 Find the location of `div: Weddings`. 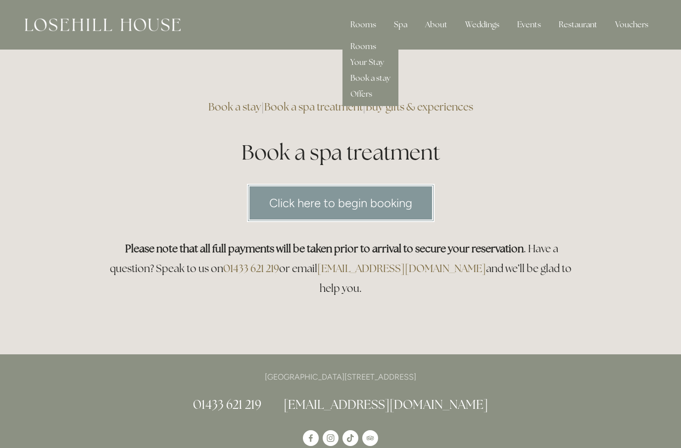

div: Weddings is located at coordinates (482, 25).